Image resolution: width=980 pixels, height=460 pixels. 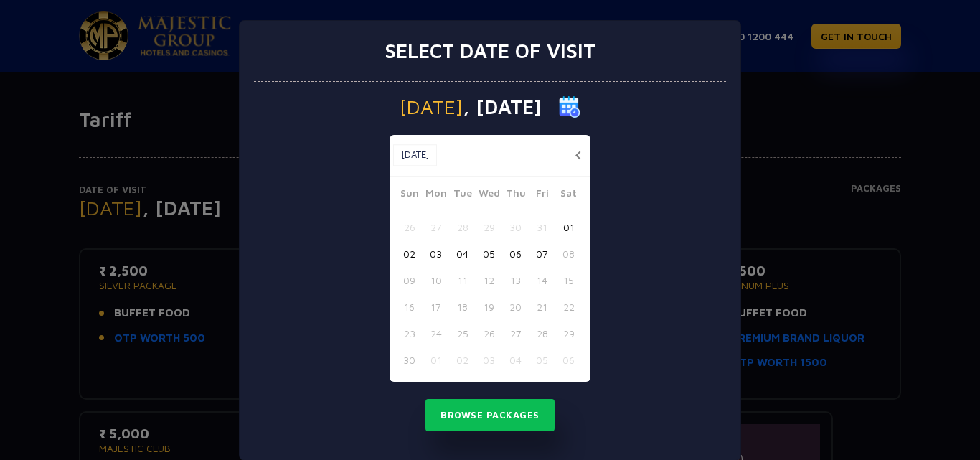 What do you see at coordinates (436, 280) in the screenshot?
I see `button: 10` at bounding box center [436, 280].